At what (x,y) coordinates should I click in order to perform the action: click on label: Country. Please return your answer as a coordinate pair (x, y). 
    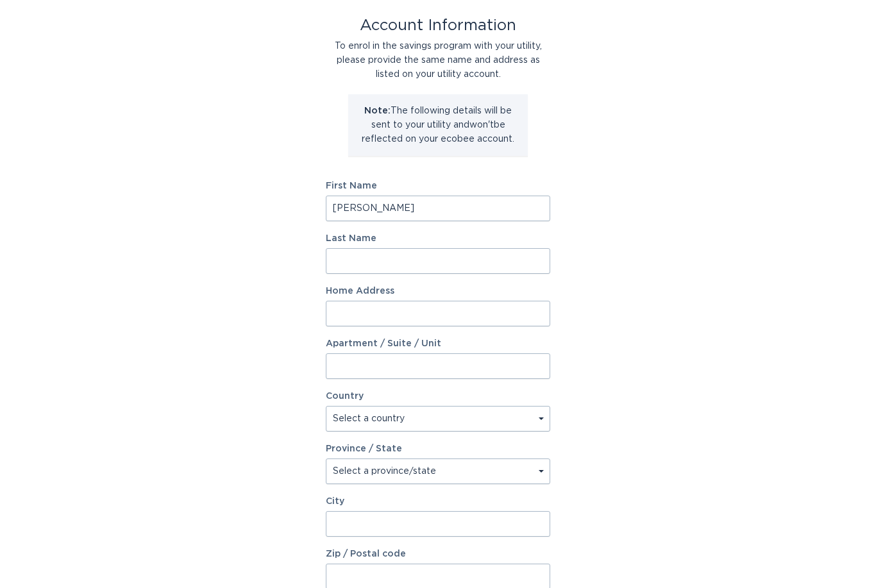
    Looking at the image, I should click on (345, 396).